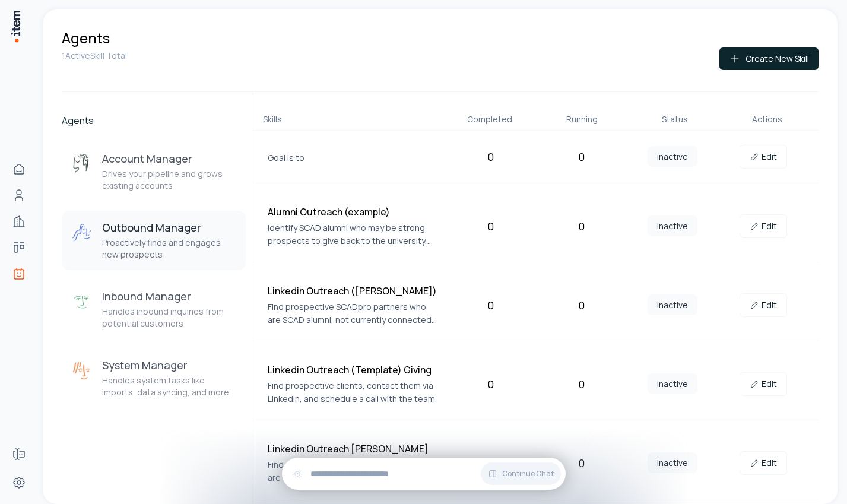  What do you see at coordinates (19, 274) in the screenshot?
I see `a: Agents` at bounding box center [19, 274].